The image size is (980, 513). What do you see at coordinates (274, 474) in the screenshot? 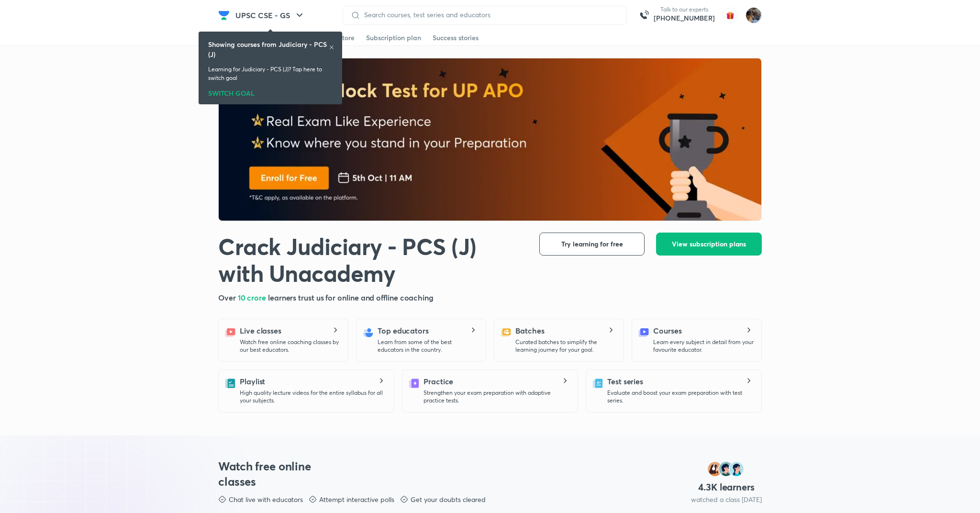
I see `h3: Watch free online classes` at bounding box center [274, 474].